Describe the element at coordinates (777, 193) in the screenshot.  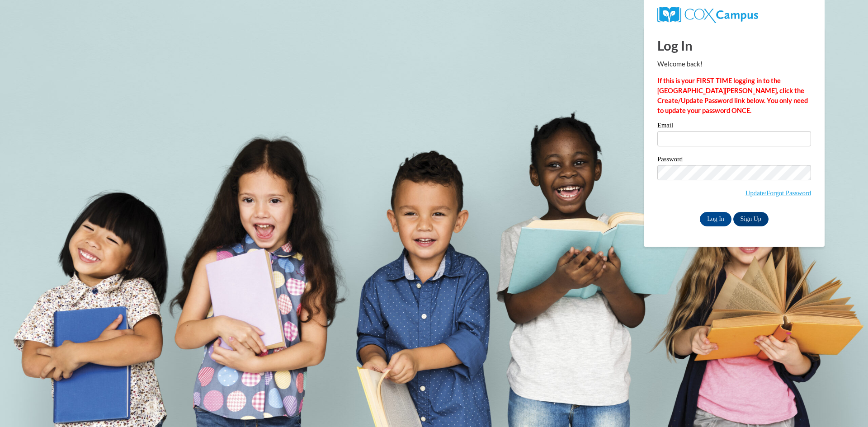
I see `a: Update/Forgot Password` at that location.